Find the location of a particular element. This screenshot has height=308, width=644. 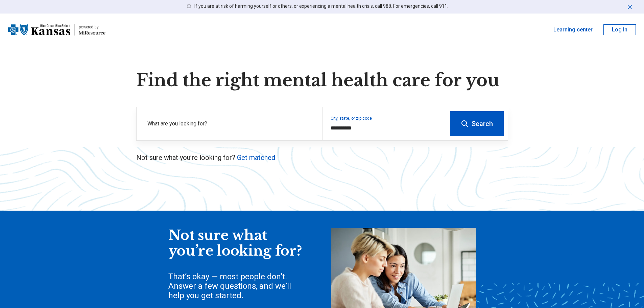

img: Blue Cross Blue Shield Kansas is located at coordinates (39, 30).